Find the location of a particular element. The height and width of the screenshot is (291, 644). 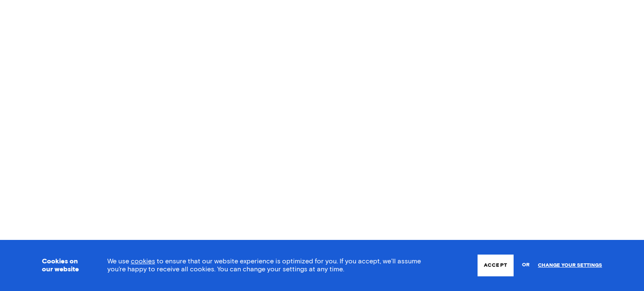

a: Login is located at coordinates (569, 17).